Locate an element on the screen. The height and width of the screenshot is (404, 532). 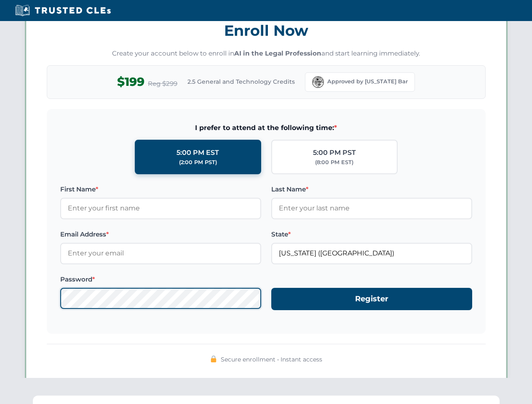
label: Email Address is located at coordinates (160, 234).